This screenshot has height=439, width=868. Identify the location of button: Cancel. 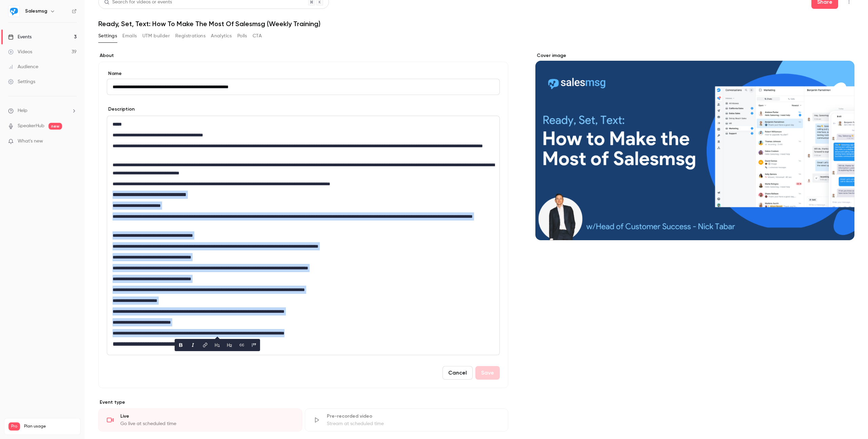
(457, 373).